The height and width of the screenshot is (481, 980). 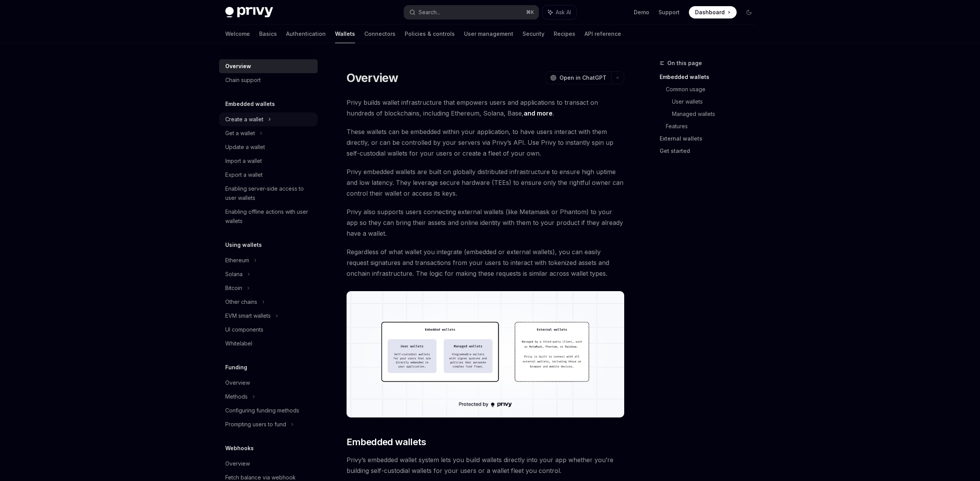 I want to click on img: images/walletoverview.png, so click(x=485, y=354).